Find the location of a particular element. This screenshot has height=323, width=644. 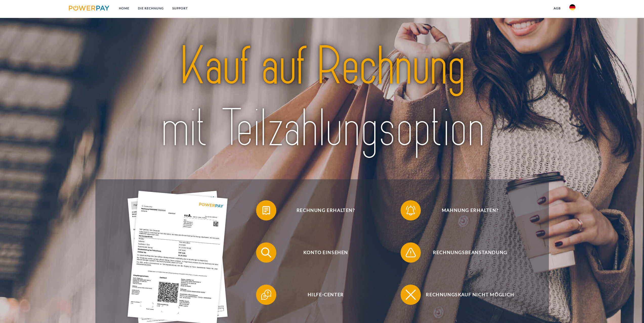

button: Konto einsehen is located at coordinates (322, 252).